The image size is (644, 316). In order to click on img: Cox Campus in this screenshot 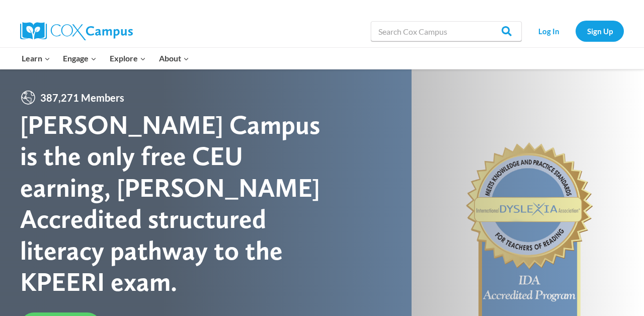, I will do `click(76, 31)`.